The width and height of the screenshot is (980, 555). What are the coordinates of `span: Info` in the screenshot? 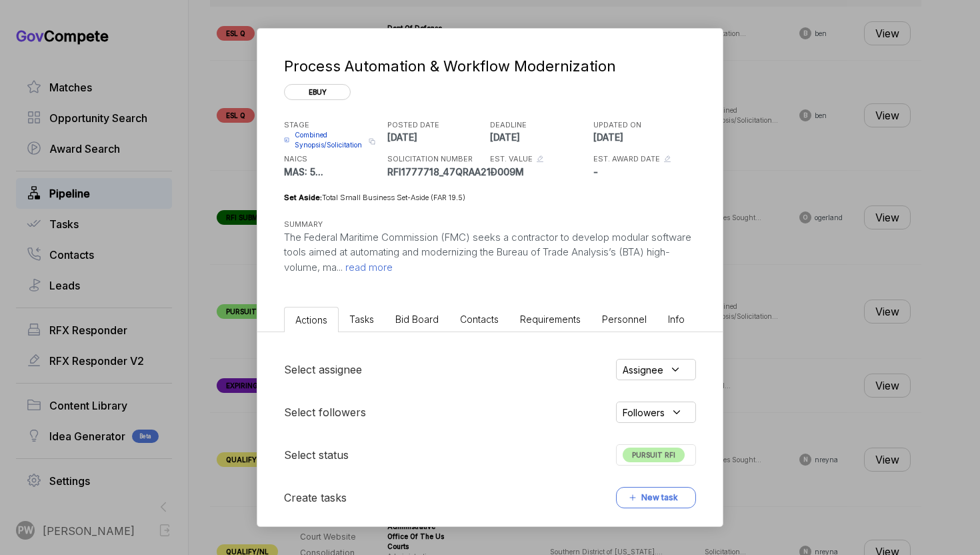 It's located at (677, 319).